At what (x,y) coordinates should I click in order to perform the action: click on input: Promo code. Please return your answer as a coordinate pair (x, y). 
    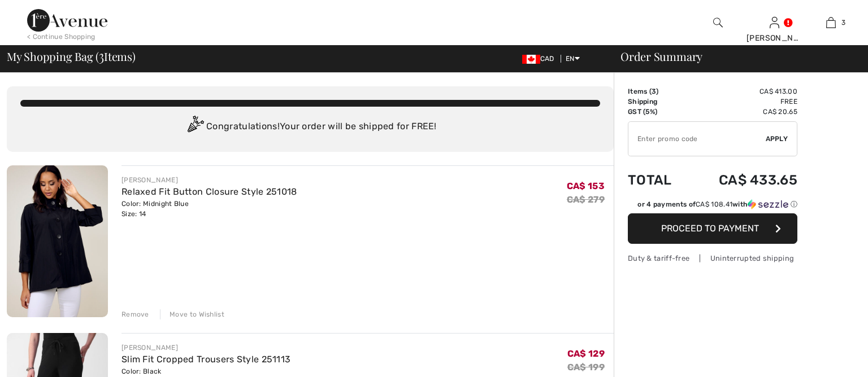
    Looking at the image, I should click on (697, 139).